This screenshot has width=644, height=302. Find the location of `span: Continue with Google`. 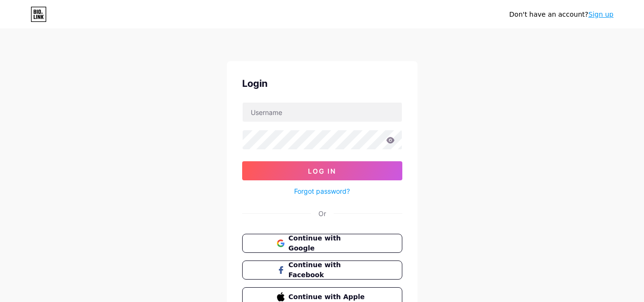

span: Continue with Google is located at coordinates (327, 243).